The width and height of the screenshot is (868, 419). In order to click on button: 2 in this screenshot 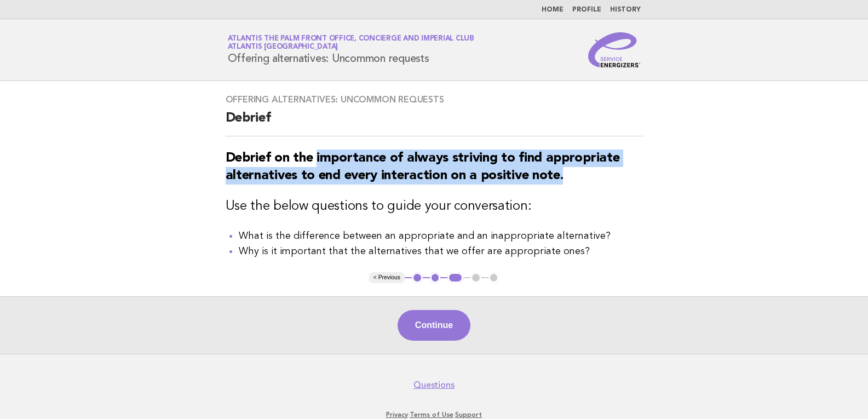, I will do `click(435, 278)`.